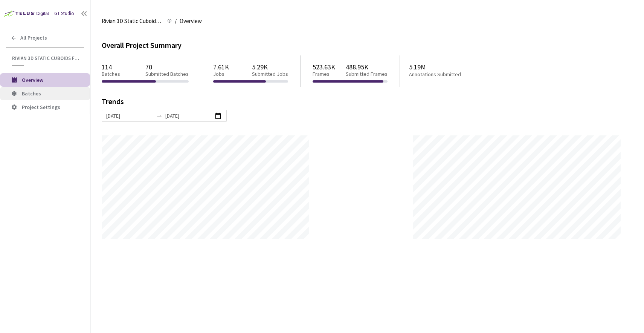 Image resolution: width=644 pixels, height=333 pixels. I want to click on span: Batches, so click(31, 94).